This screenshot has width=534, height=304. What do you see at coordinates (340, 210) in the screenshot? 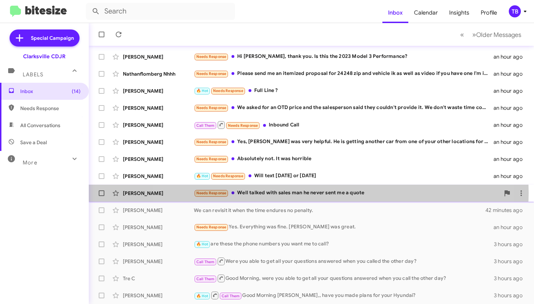
I see `div: We can revisit it when the time endures no penalty.` at bounding box center [340, 210].